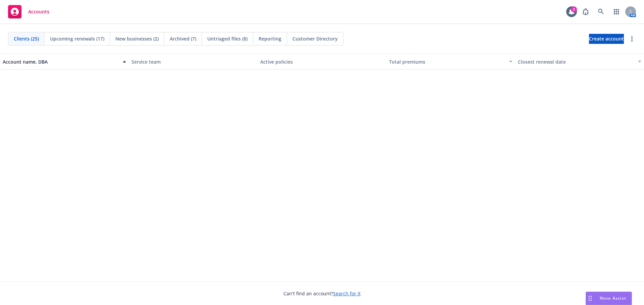 This screenshot has height=305, width=644. What do you see at coordinates (193, 61) in the screenshot?
I see `button: Service team` at bounding box center [193, 61].